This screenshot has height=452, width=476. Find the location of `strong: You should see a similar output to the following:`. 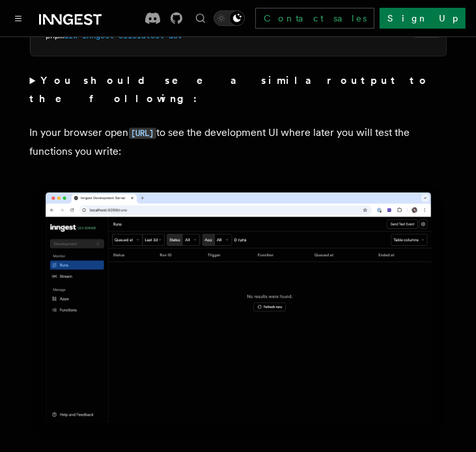

strong: You should see a similar output to the following: is located at coordinates (230, 90).